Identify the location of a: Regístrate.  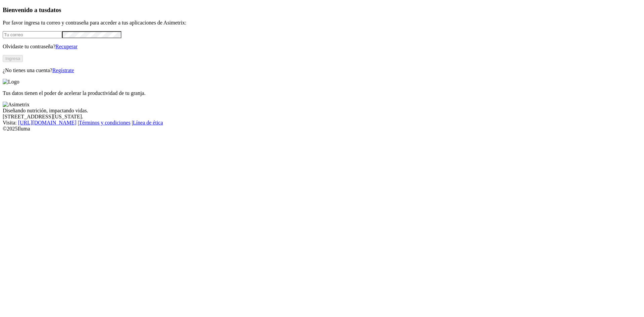
(63, 70).